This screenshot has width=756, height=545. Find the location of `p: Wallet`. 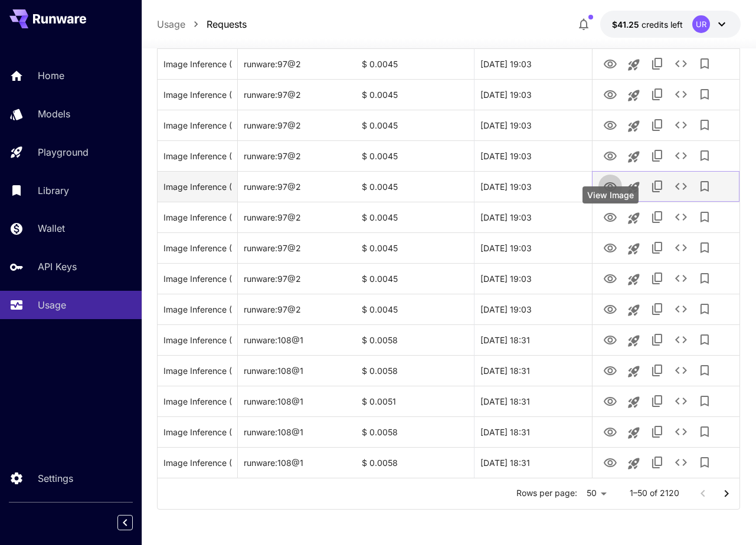

p: Wallet is located at coordinates (52, 228).